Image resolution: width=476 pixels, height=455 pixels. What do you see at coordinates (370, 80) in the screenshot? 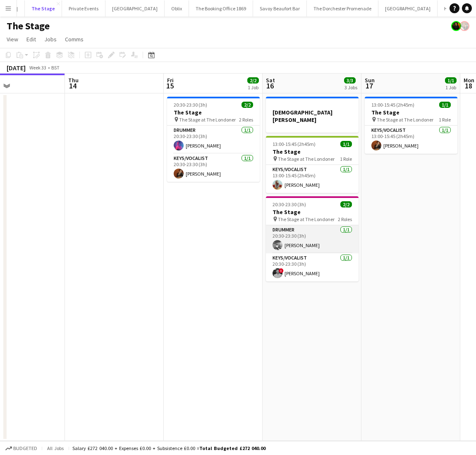
I see `span: Sun` at bounding box center [370, 80].